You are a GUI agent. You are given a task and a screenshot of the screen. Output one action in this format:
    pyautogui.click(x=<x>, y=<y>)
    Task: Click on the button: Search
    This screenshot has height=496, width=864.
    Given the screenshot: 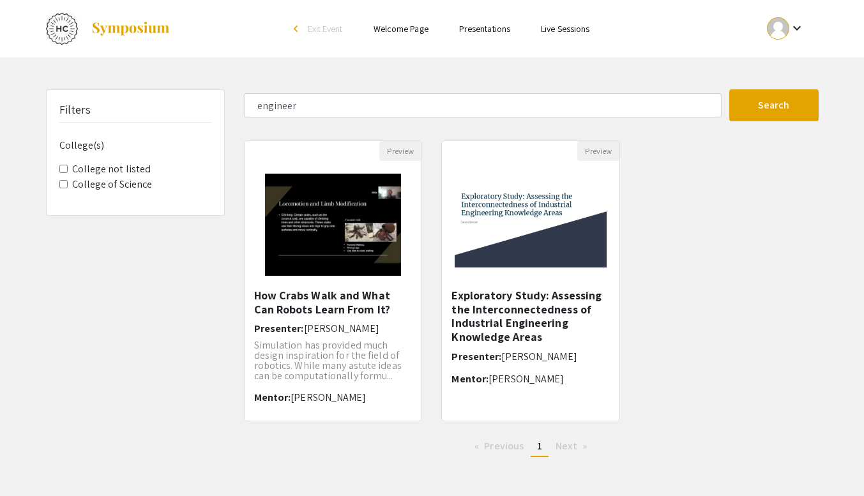 What is the action you would take?
    pyautogui.click(x=774, y=105)
    